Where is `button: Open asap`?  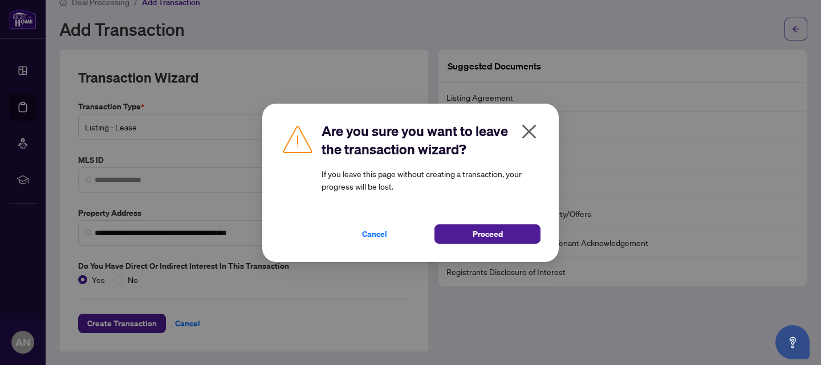
button: Open asap is located at coordinates (792, 343).